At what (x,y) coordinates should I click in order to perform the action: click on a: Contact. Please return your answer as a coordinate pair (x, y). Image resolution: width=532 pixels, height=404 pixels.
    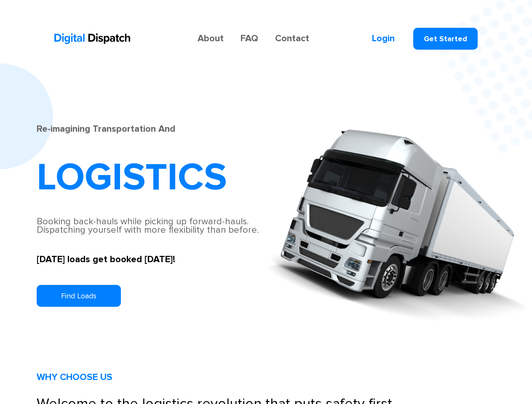
    Looking at the image, I should click on (292, 39).